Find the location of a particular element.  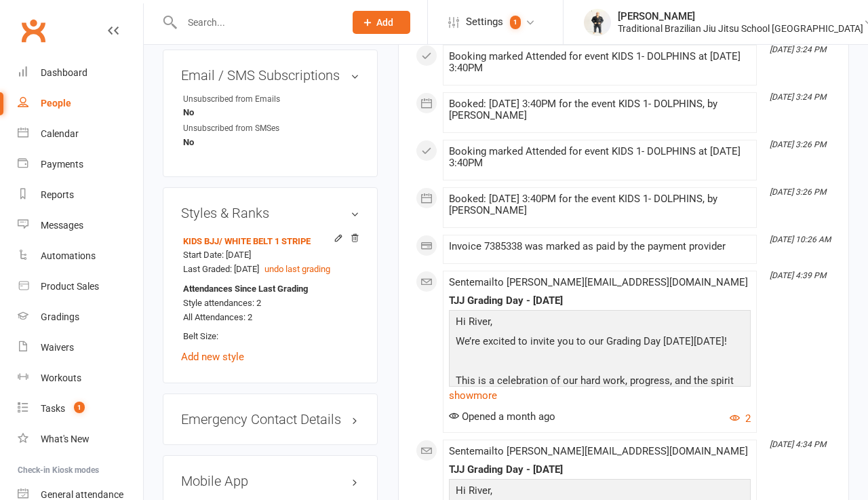

span: All Attendances: 2 is located at coordinates (217, 317).